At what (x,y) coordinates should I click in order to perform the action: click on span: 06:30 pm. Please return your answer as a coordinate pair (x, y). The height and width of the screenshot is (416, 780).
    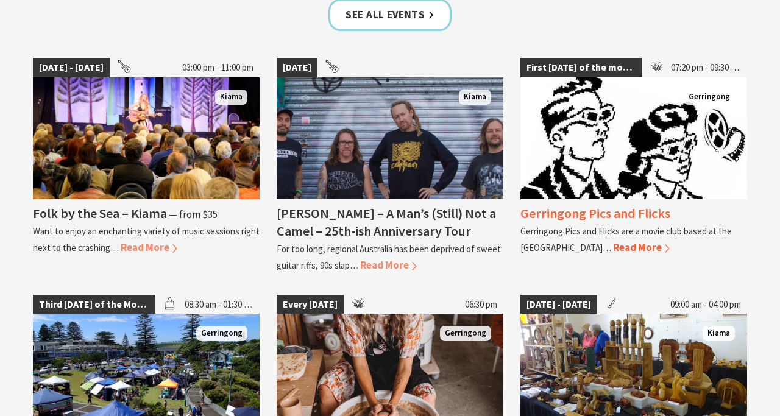
    Looking at the image, I should click on (481, 305).